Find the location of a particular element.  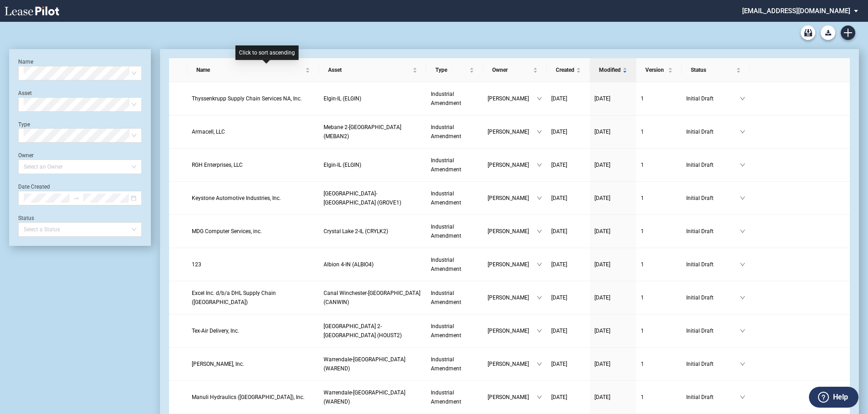

span: Houston 2-TX (HOUST2) is located at coordinates (363, 331).